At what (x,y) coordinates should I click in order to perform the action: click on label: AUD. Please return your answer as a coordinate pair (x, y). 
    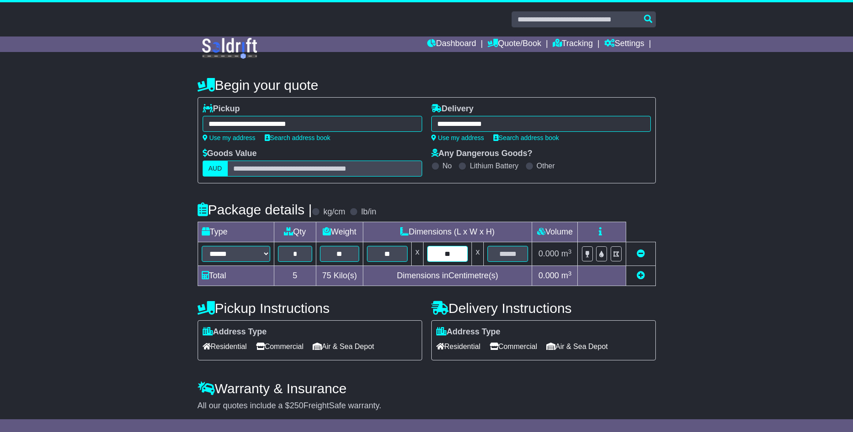
    Looking at the image, I should click on (215, 168).